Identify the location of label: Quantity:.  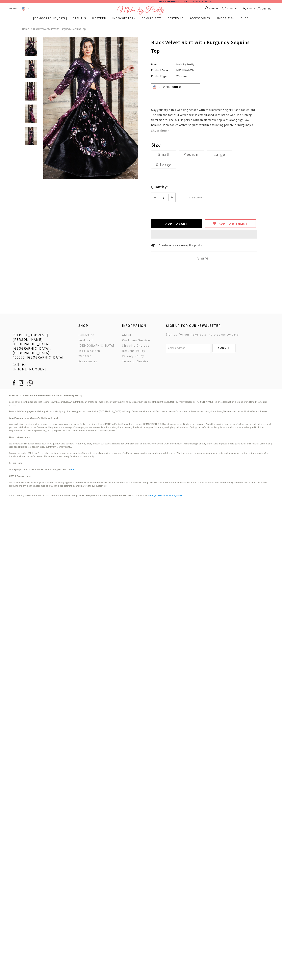
(160, 188).